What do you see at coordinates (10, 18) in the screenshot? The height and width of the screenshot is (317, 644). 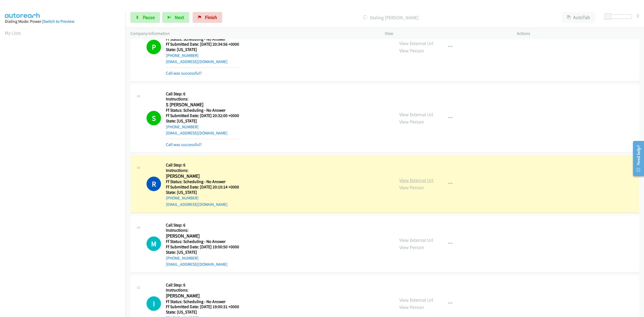 I see `div: Need help?` at bounding box center [10, 18].